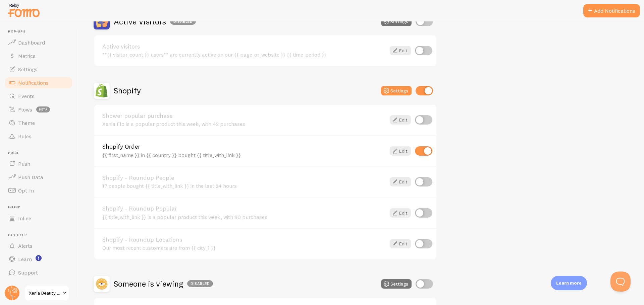 The width and height of the screenshot is (644, 305). What do you see at coordinates (43, 110) in the screenshot?
I see `span: beta` at bounding box center [43, 110].